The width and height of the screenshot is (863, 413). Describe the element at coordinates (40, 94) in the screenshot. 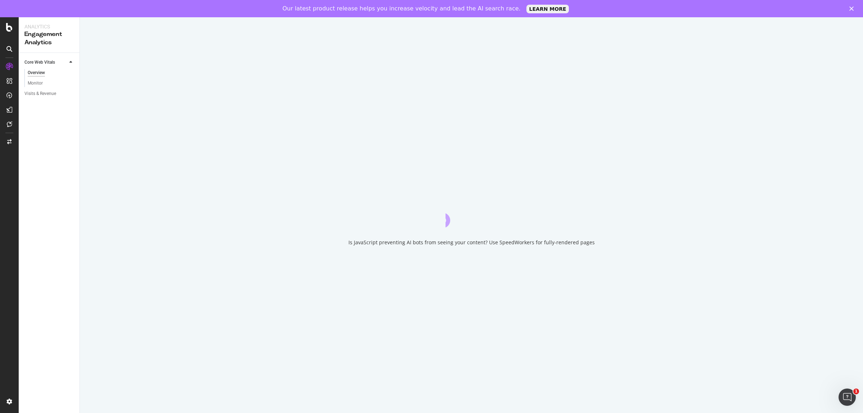

I see `div: Visits & Revenue` at that location.